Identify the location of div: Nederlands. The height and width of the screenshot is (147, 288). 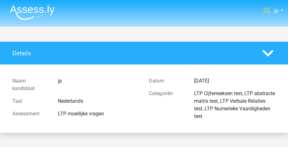
(99, 101).